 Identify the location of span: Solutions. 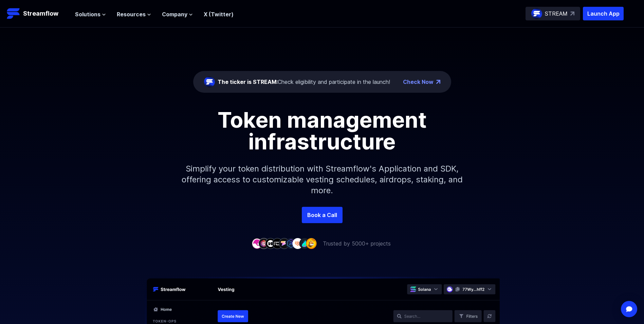
(87, 14).